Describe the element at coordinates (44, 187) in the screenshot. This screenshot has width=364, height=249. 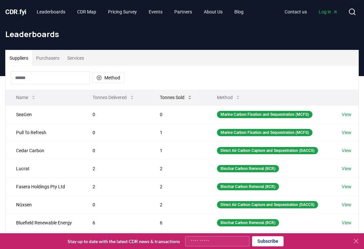
I see `td: Fasera Holdings Pty Ltd` at that location.